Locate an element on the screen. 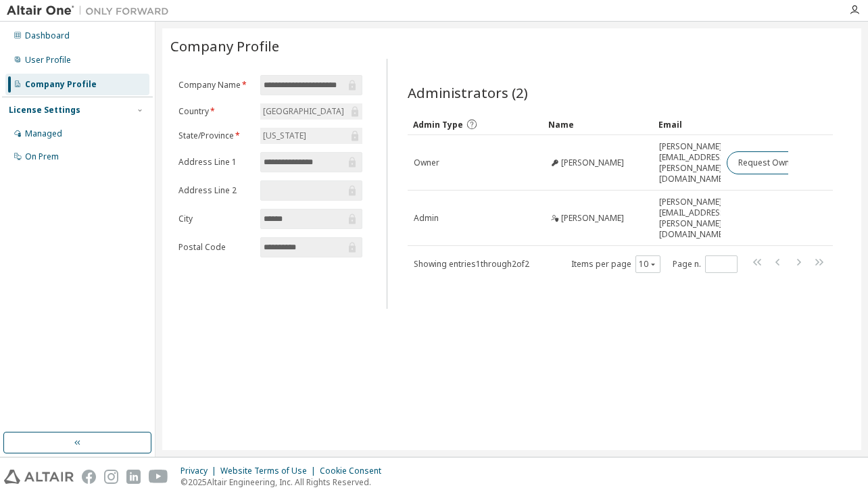  div: Dashboard is located at coordinates (47, 36).